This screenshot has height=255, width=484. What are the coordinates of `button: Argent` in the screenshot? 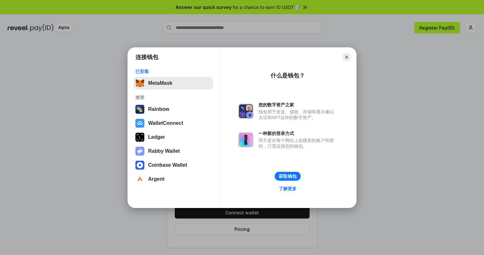 It's located at (173, 179).